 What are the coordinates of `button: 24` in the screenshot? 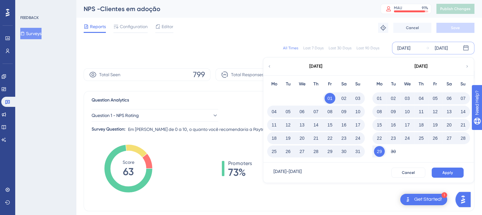 It's located at (358, 138).